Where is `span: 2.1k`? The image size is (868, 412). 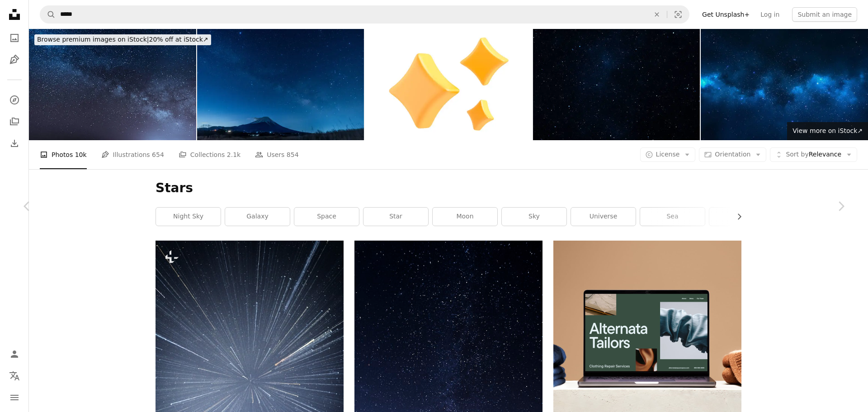
span: 2.1k is located at coordinates (234, 155).